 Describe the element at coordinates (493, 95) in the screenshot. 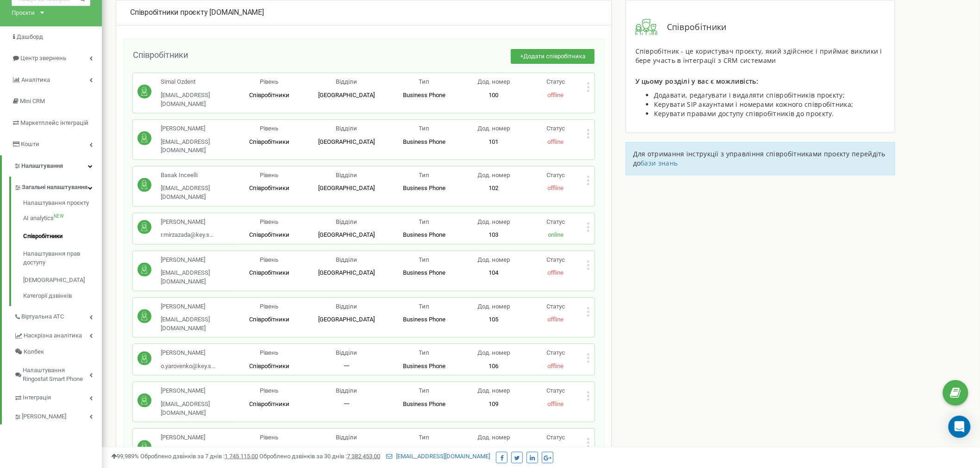

I see `p: 100` at that location.